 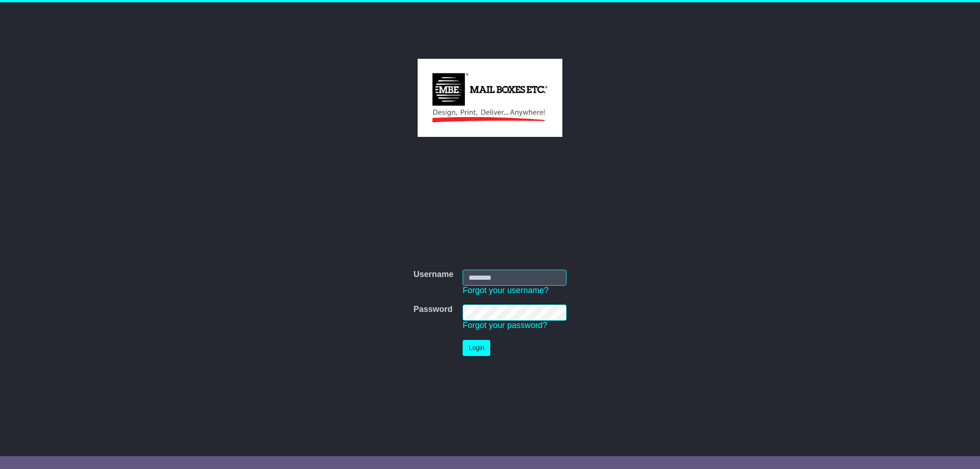 I want to click on button: Login, so click(x=477, y=348).